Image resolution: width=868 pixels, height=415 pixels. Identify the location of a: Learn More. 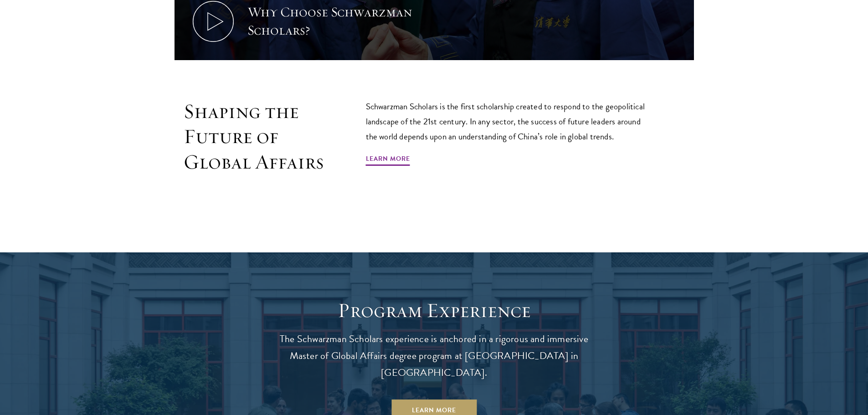
(388, 160).